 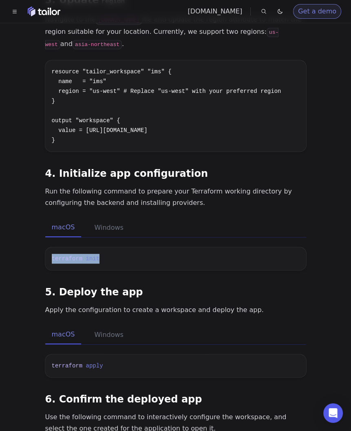 I want to click on a: 4. Initialize app configuration, so click(x=126, y=174).